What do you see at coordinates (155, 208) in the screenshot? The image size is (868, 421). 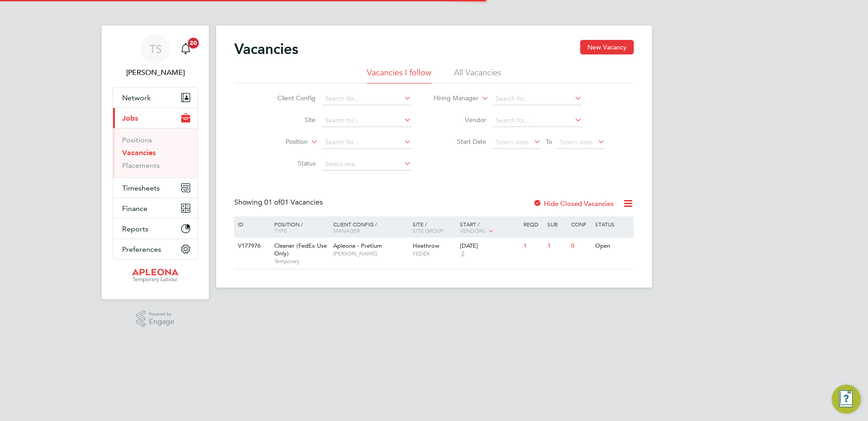 I see `button: Finance` at bounding box center [155, 208].